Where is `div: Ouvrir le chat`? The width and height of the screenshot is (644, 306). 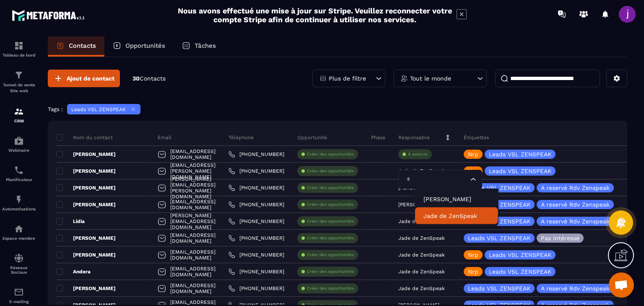 div: Ouvrir le chat is located at coordinates (621, 285).